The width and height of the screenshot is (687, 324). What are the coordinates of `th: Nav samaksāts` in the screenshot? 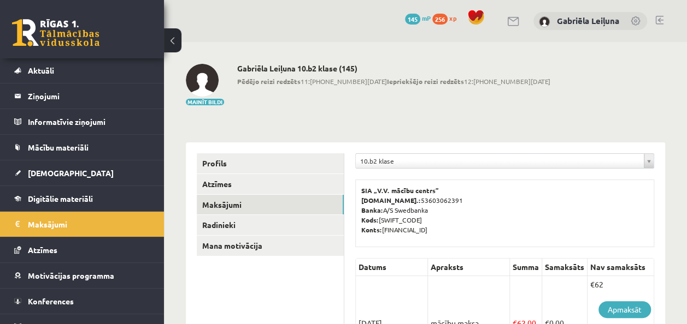 It's located at (620, 268).